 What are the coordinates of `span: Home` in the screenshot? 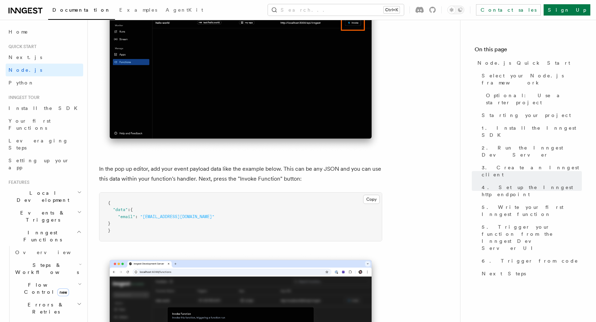 It's located at (18, 32).